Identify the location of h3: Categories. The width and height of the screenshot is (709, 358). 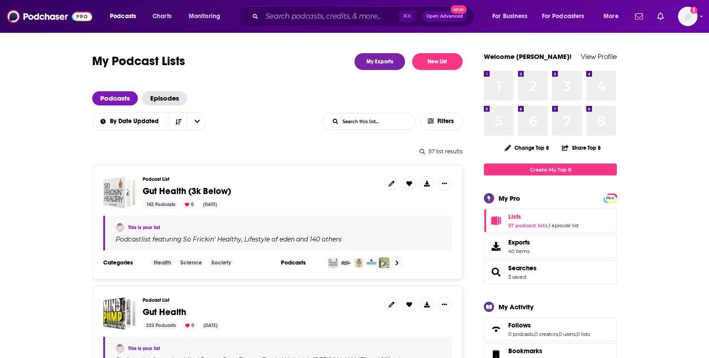
(123, 263).